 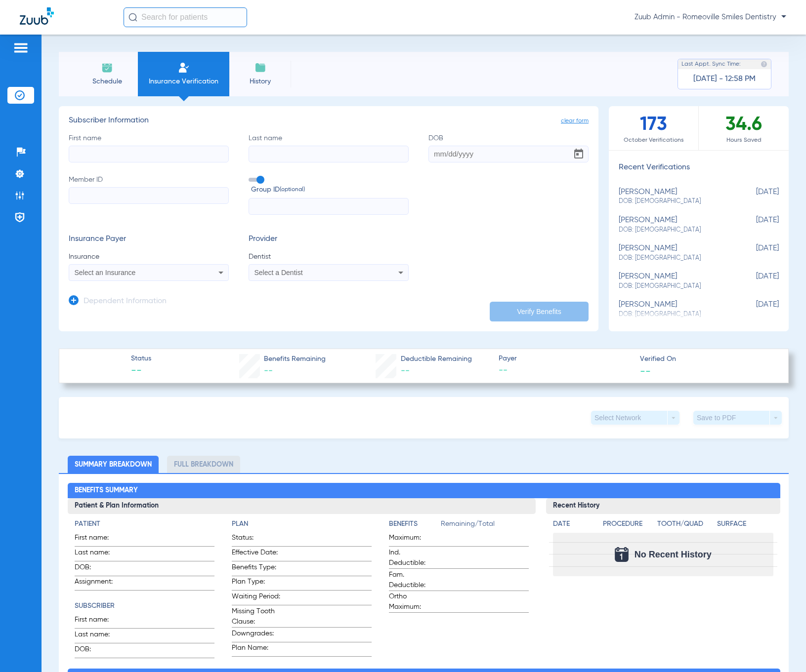 I want to click on app-breakdown-title: Surface, so click(x=745, y=526).